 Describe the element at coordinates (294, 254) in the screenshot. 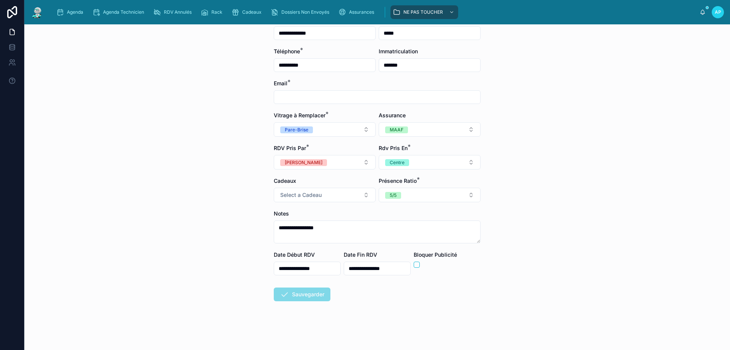

I see `span: Date Début RDV` at that location.